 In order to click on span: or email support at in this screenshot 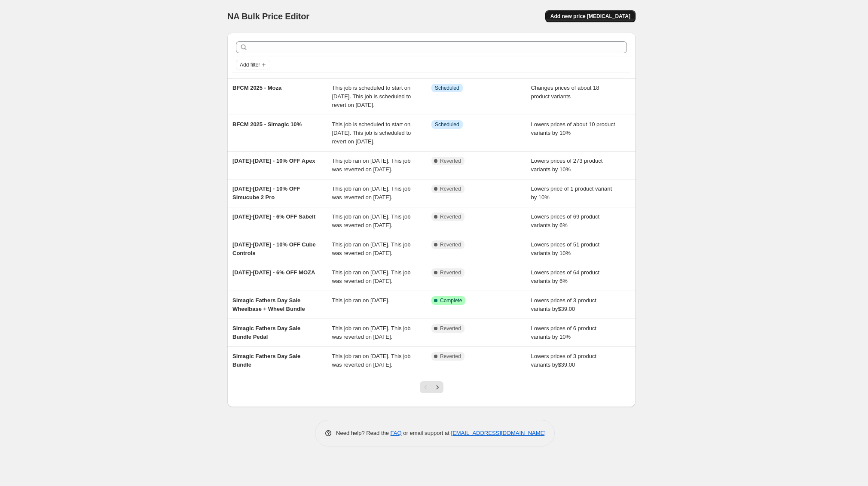, I will do `click(426, 433)`.